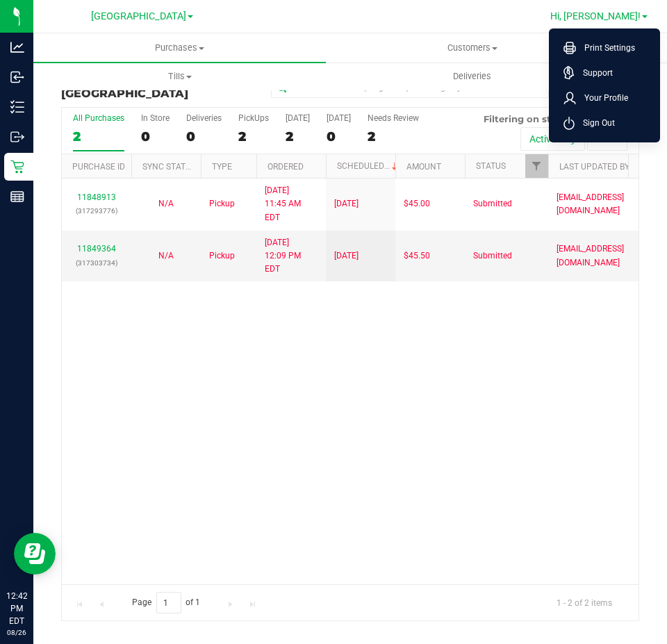  What do you see at coordinates (97, 263) in the screenshot?
I see `p: (317303734)` at bounding box center [97, 263].